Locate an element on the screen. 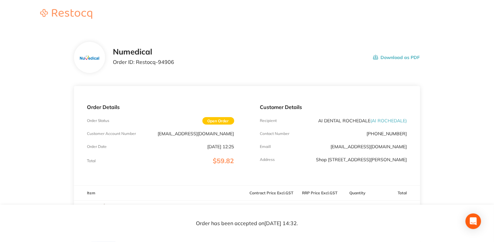  span: Open Order is located at coordinates (218, 121).